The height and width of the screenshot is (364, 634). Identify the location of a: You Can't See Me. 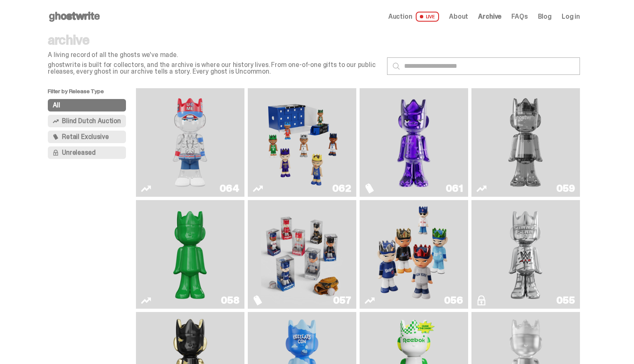
(190, 142).